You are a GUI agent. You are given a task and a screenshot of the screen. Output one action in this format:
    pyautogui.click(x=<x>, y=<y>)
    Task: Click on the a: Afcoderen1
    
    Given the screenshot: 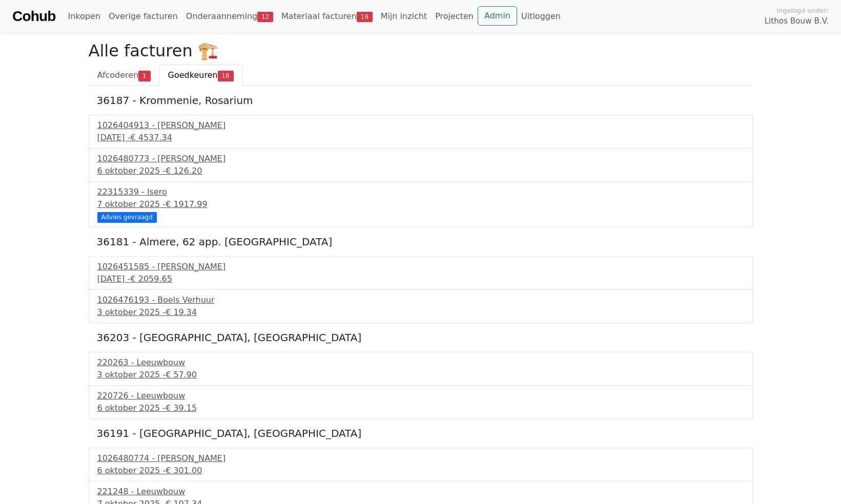 What is the action you would take?
    pyautogui.click(x=124, y=75)
    